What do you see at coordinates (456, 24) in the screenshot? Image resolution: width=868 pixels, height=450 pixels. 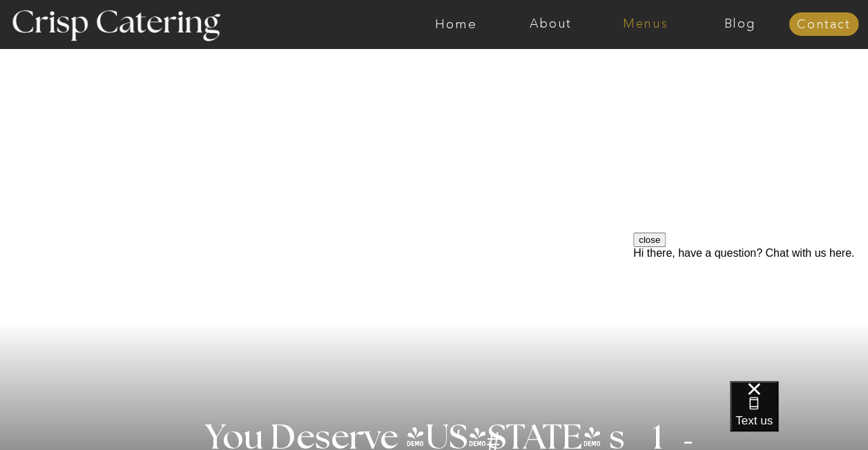 I see `nav: Home` at bounding box center [456, 24].